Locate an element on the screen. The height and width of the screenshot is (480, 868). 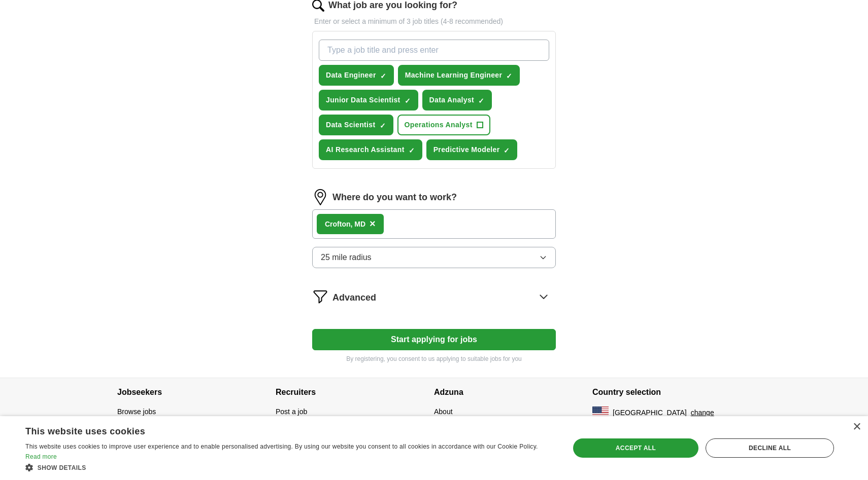
button: Machine Learning Engineer✓ is located at coordinates (459, 75).